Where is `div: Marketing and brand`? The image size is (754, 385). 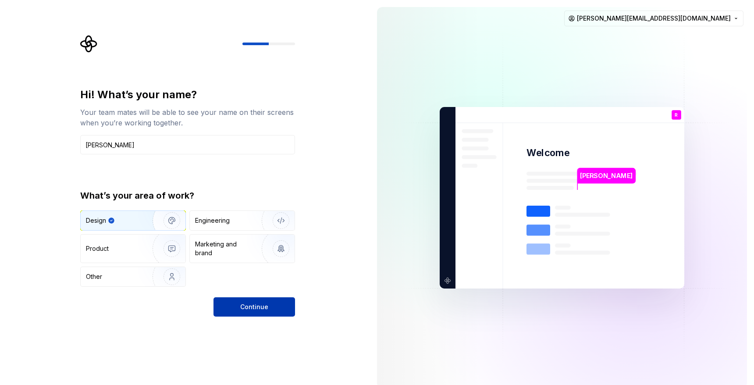
div: Marketing and brand is located at coordinates (224, 248).